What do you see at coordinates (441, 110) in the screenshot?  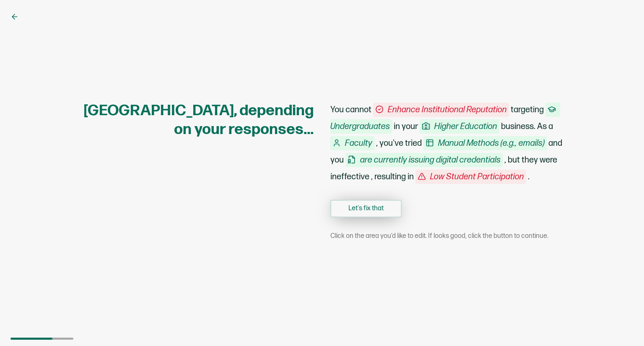 I see `span: Enhance Institutional Reputation` at bounding box center [441, 110].